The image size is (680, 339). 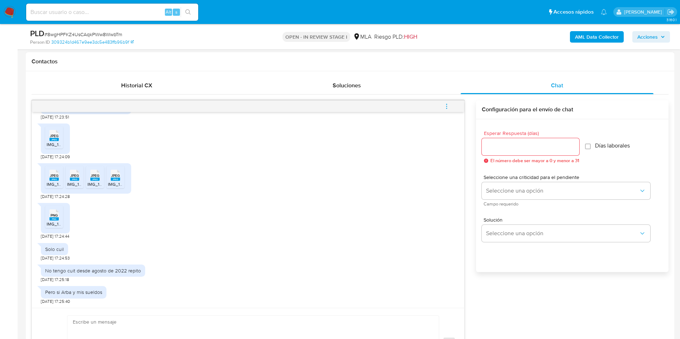 I want to click on button: search-icon, so click(x=188, y=12).